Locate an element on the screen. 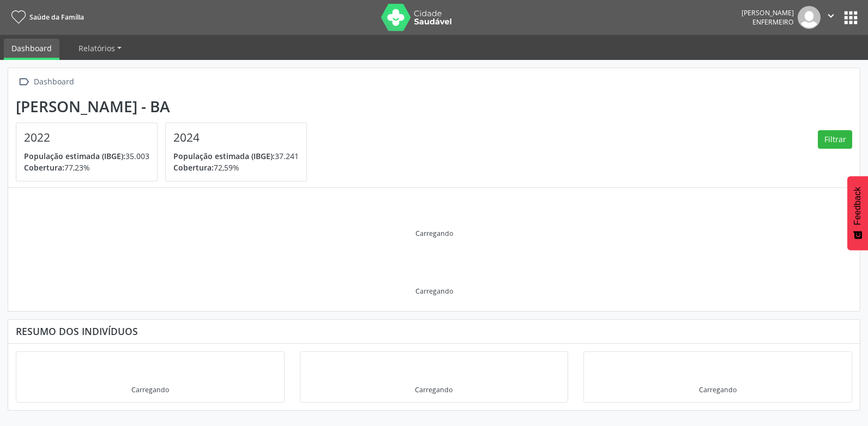  span: Relatórios is located at coordinates (96, 48).